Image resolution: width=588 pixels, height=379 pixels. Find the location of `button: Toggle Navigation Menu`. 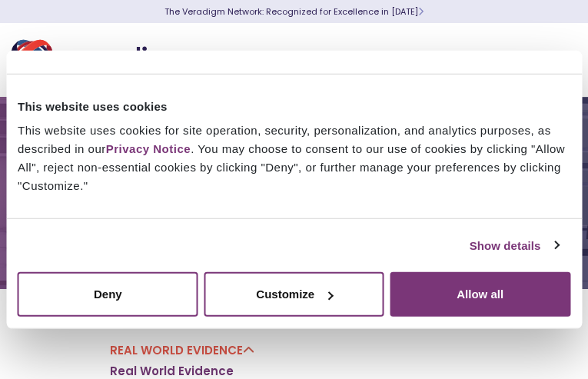

button: Toggle Navigation Menu is located at coordinates (553, 60).